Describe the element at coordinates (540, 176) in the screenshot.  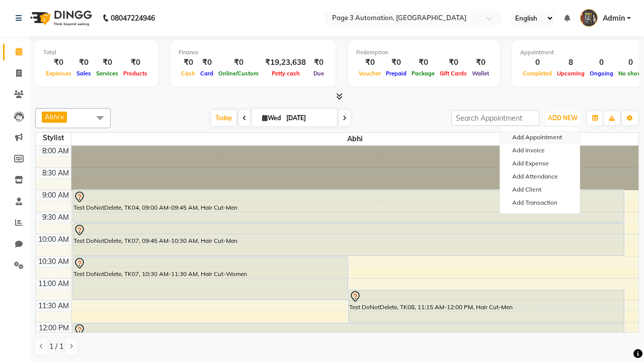
I see `a: Add Attendance` at that location.